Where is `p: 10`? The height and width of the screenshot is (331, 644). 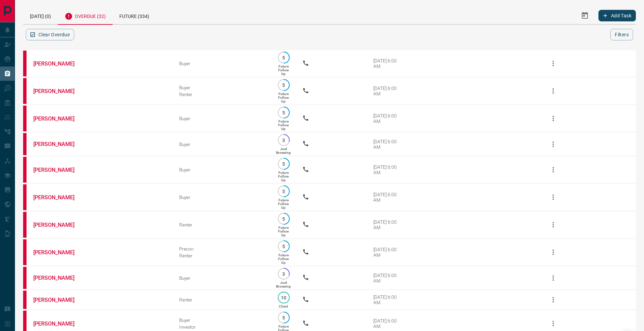 p: 10 is located at coordinates (284, 298).